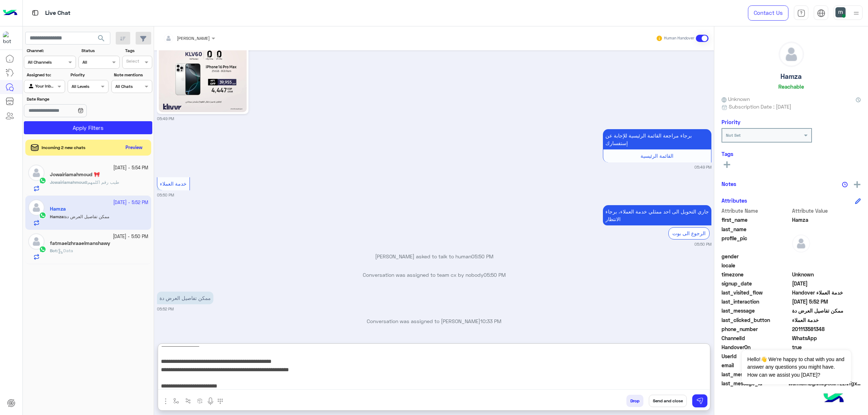 This screenshot has height=415, width=868. Describe the element at coordinates (856, 13) in the screenshot. I see `img: profile` at that location.